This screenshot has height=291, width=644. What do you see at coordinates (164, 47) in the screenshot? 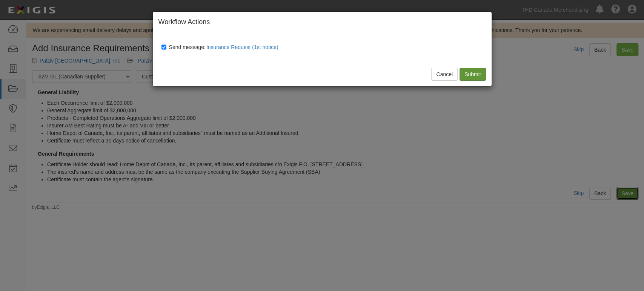
I see `input: Send message:Insurance Request (1st notice)` at bounding box center [164, 47].